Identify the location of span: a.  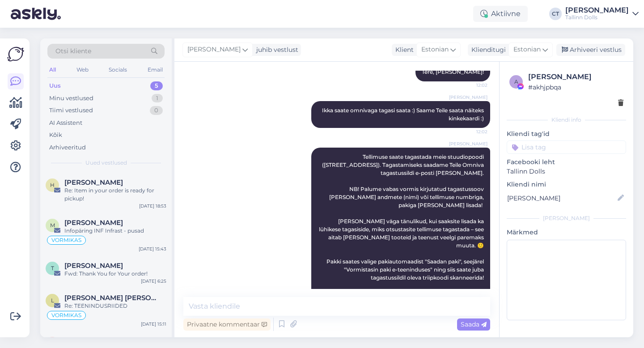
(516, 81).